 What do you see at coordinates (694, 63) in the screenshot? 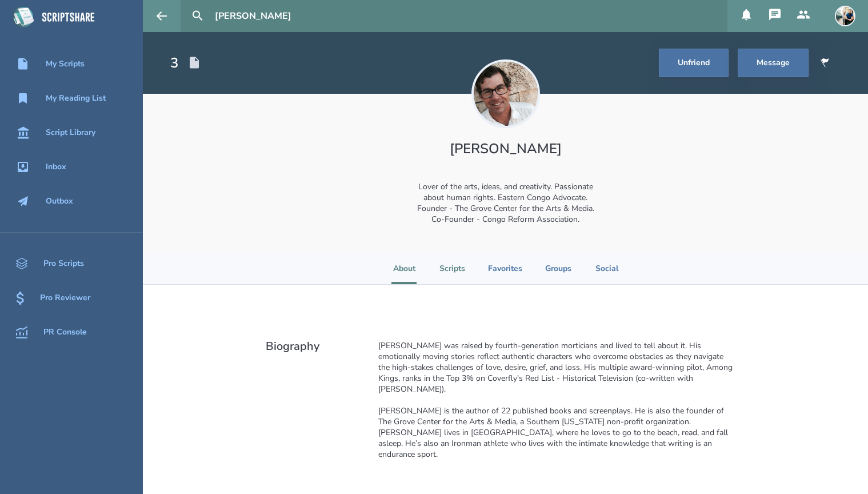
I see `button: Unfriend` at bounding box center [694, 63].